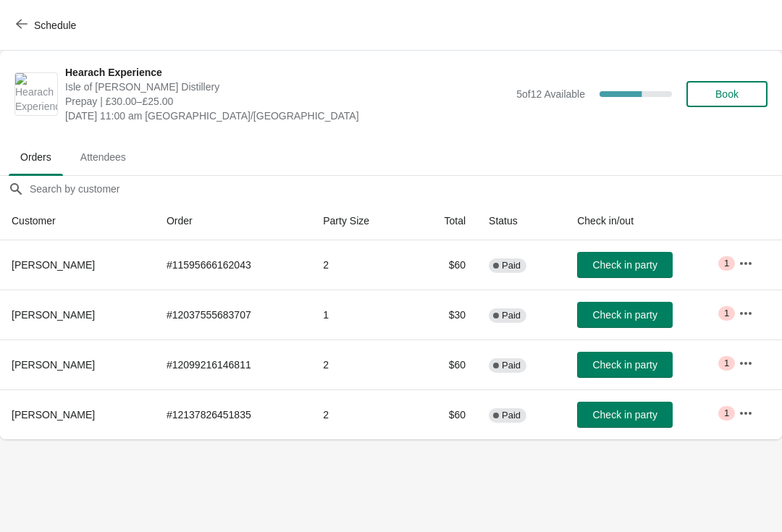 The image size is (782, 532). I want to click on span: Hearach Experience, so click(286, 73).